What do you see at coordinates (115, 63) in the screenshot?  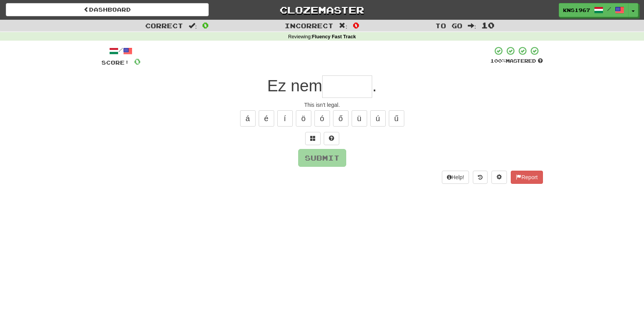 I see `span: Score:` at bounding box center [115, 63].